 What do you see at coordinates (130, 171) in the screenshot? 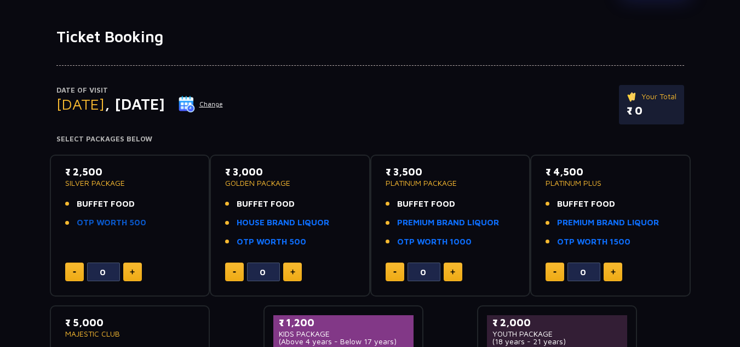
I see `p: ₹ 2,500` at bounding box center [130, 171].